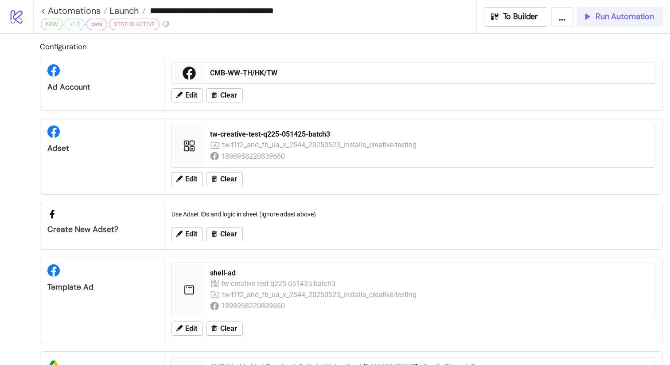  I want to click on div: beta, so click(97, 24).